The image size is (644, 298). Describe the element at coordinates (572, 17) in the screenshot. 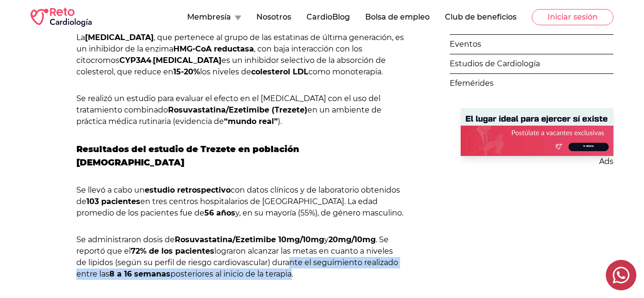

I see `a: Iniciar sesión` at that location.